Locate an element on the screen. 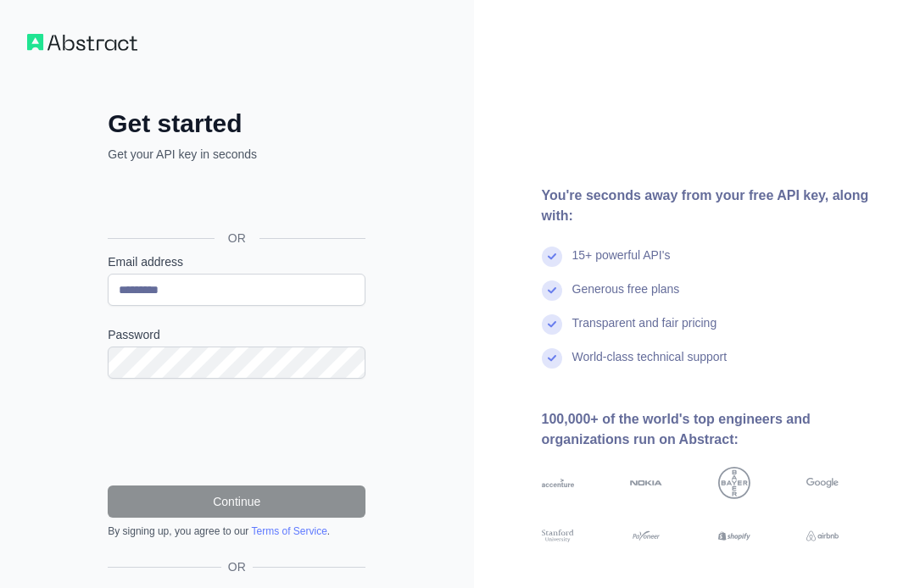 This screenshot has height=588, width=920. div: Se connecter avec Google. S'ouvre dans un nouvel onglet. is located at coordinates (235, 200).